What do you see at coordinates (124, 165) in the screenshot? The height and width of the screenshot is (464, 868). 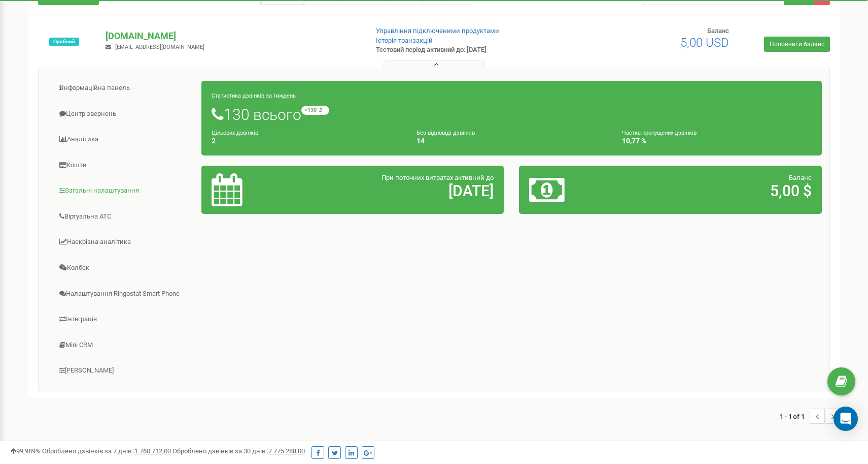 I see `a: Кошти` at bounding box center [124, 165].